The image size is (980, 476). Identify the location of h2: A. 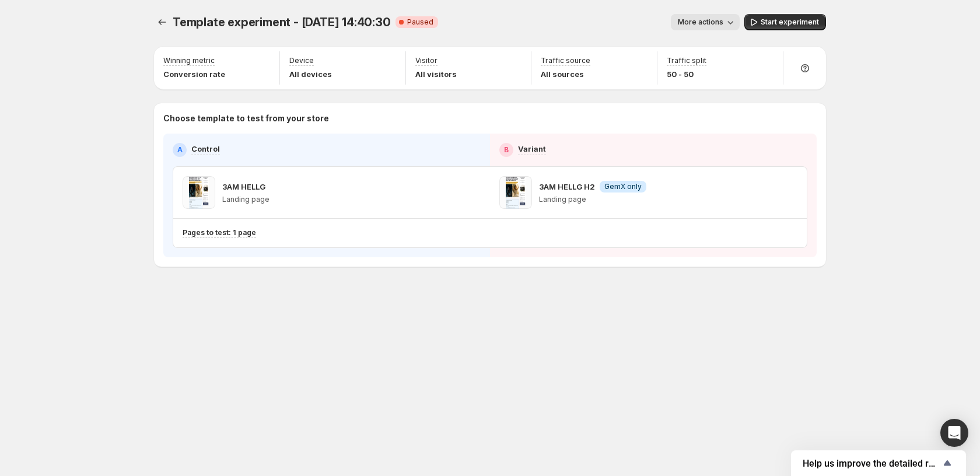
(180, 150).